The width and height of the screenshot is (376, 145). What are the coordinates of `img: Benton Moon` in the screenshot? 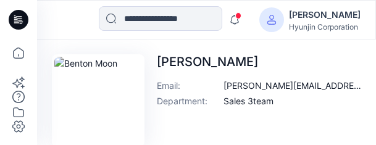 It's located at (98, 101).